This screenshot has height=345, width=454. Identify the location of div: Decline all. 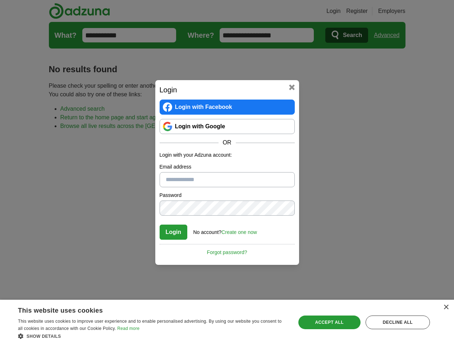
(397, 322).